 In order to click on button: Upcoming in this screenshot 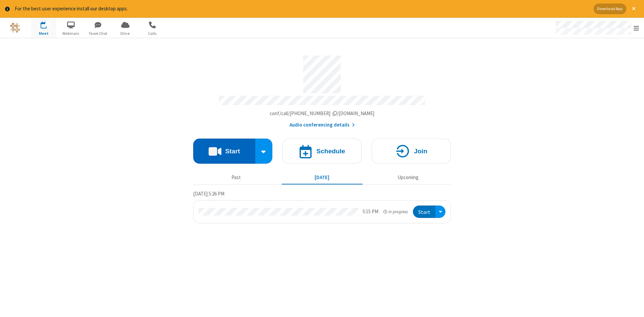, I will do `click(408, 178)`.